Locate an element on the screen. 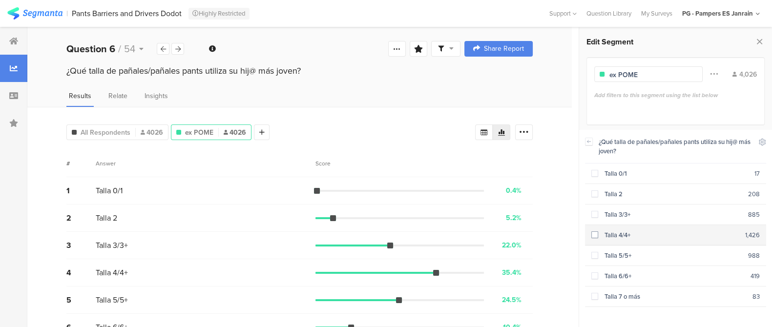 This screenshot has width=772, height=327. div: Answer is located at coordinates (106, 164).